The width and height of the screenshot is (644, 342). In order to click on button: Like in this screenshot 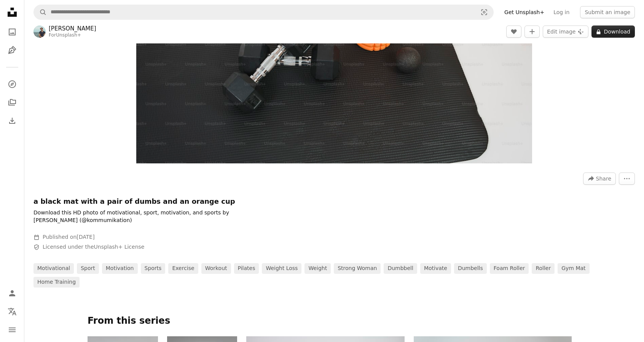, I will do `click(514, 31)`.